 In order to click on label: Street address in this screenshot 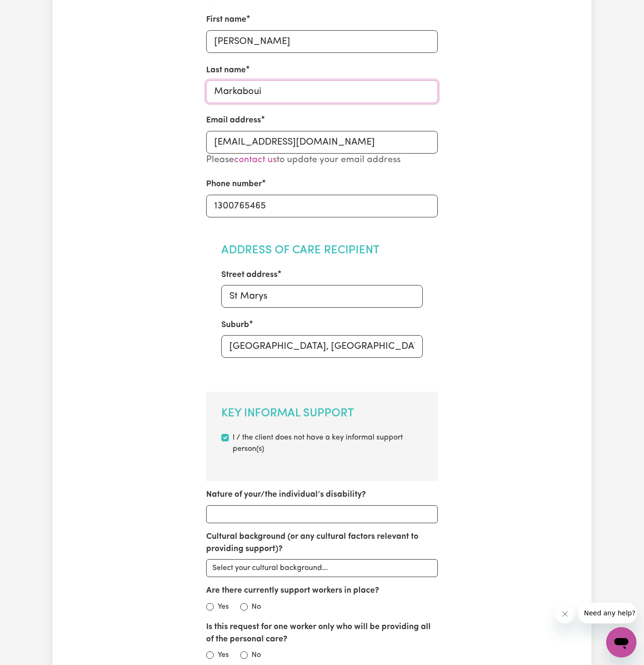, I will do `click(249, 275)`.